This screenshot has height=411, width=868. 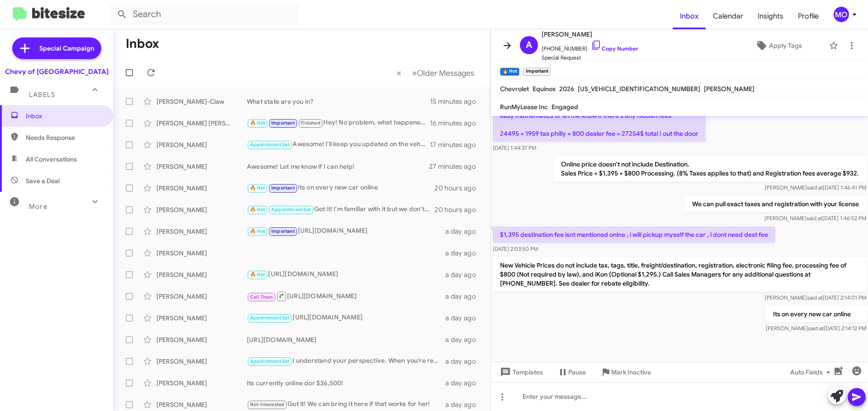 I want to click on span: A, so click(x=529, y=45).